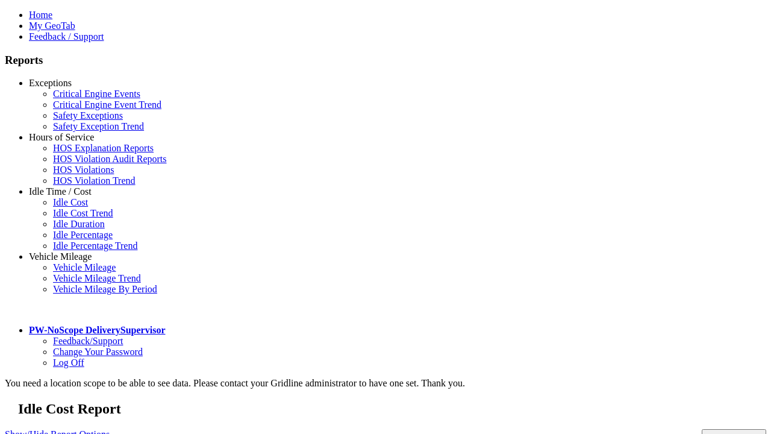 The height and width of the screenshot is (434, 771). What do you see at coordinates (83, 169) in the screenshot?
I see `a: HOS Violations` at bounding box center [83, 169].